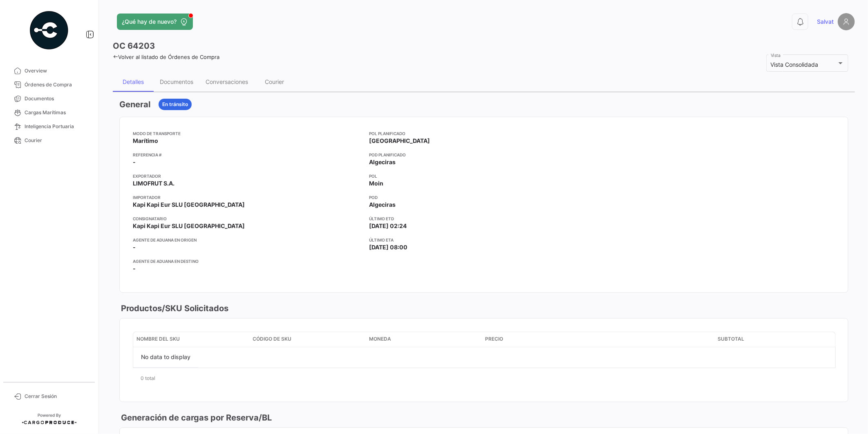 Image resolution: width=868 pixels, height=434 pixels. Describe the element at coordinates (484, 218) in the screenshot. I see `app-card-info-title: Último ETD` at that location.